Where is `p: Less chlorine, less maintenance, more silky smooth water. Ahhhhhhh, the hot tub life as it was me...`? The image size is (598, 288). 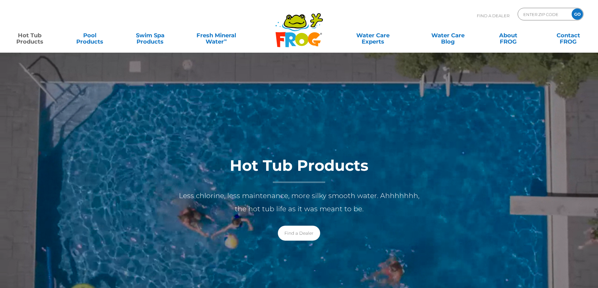
p: Less chlorine, less maintenance, more silky smooth water. Ahhhhhhh, the hot tub life as it was me... is located at coordinates (299, 203).